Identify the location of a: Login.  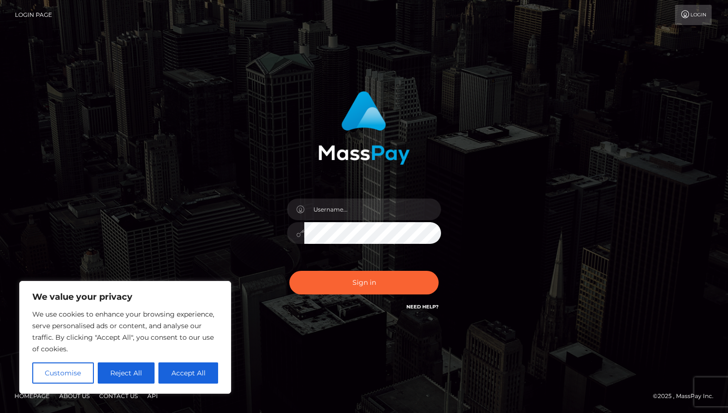
(693, 15).